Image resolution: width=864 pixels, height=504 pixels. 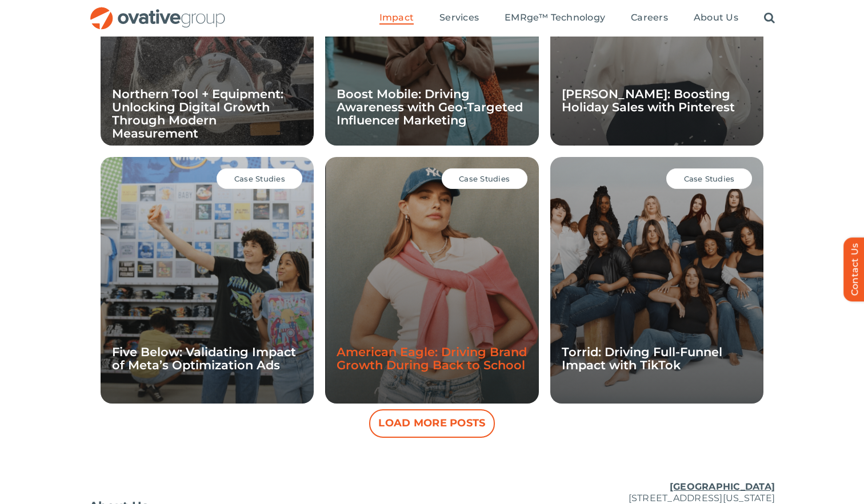 I want to click on span: Careers, so click(x=649, y=17).